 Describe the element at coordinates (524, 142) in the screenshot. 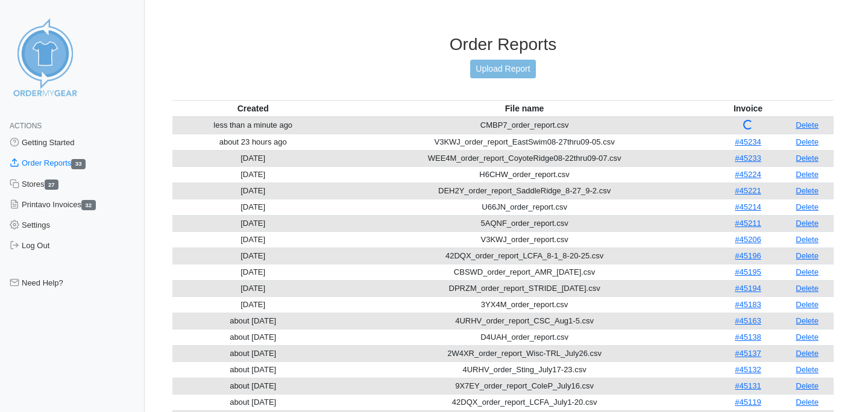

I see `td: V3KWJ_order_report_EastSwim08-27thru09-05.csv` at that location.